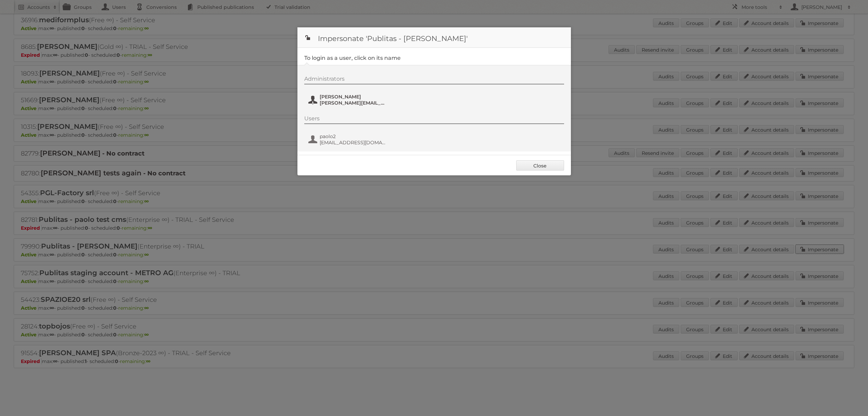 The image size is (868, 416). I want to click on div: Users, so click(434, 120).